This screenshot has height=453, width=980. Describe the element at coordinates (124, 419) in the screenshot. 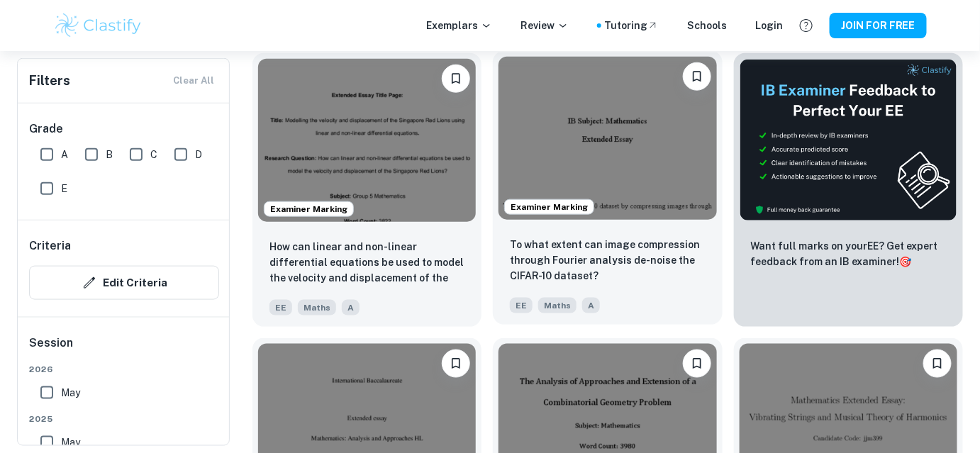

I see `span: 2025` at that location.